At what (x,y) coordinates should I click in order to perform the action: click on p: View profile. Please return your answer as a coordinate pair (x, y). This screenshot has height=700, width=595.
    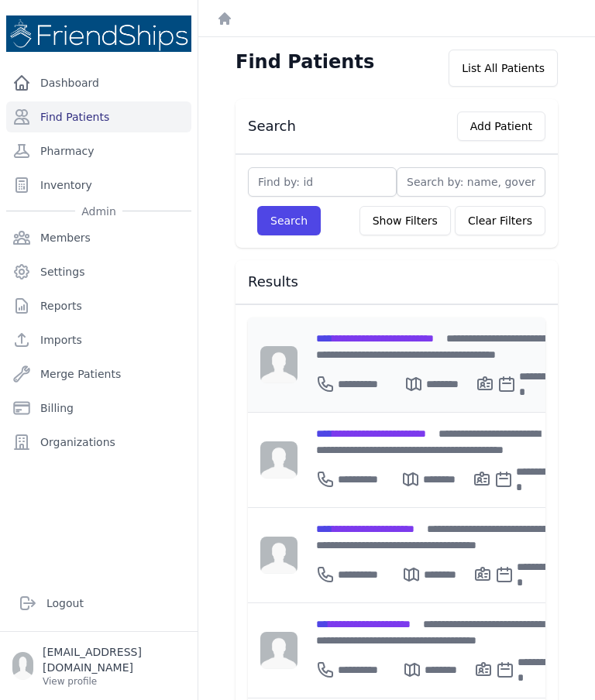
    Looking at the image, I should click on (114, 681).